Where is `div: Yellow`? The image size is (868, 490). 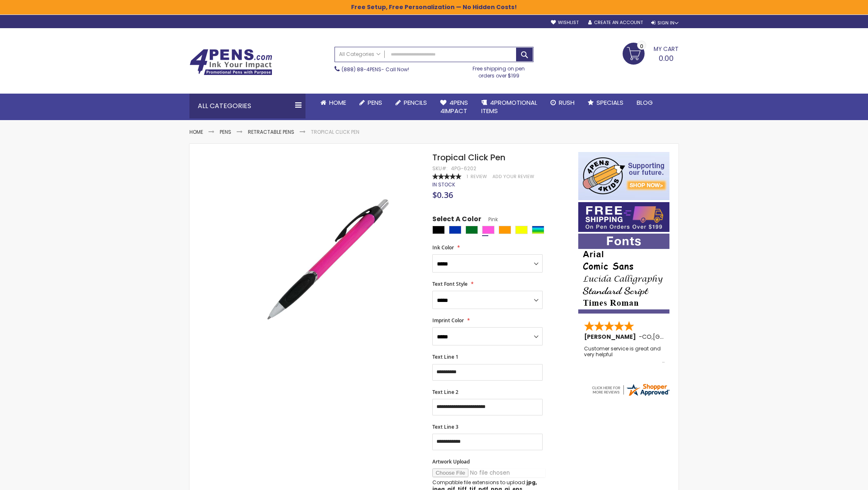 div: Yellow is located at coordinates (522, 230).